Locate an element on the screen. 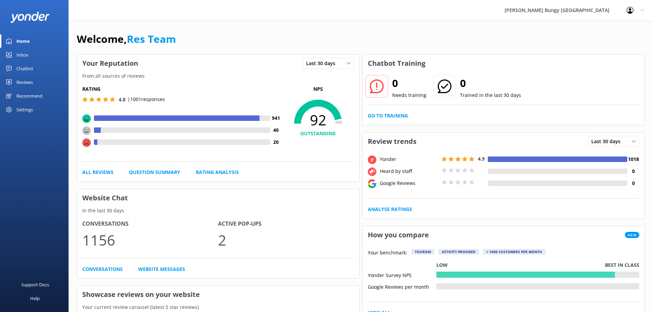 Image resolution: width=653 pixels, height=312 pixels. h4: 1018 is located at coordinates (633, 159).